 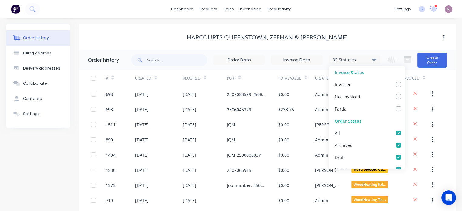 I want to click on input: Order Date, so click(x=239, y=60).